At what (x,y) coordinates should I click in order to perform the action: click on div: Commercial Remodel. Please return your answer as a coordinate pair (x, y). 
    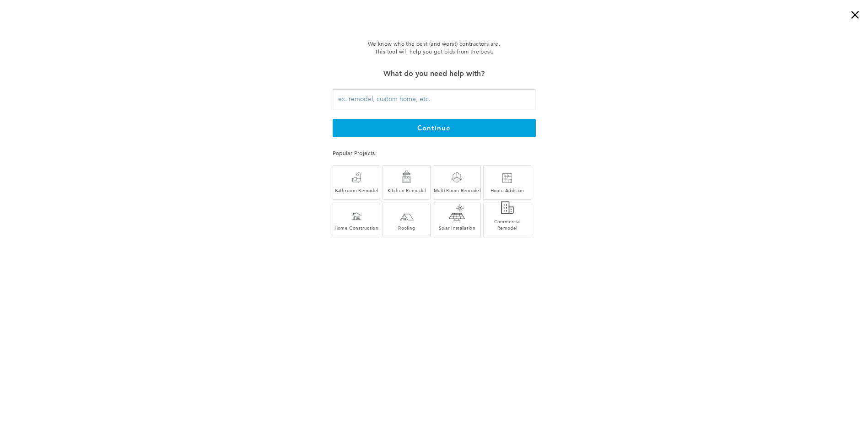
    Looking at the image, I should click on (507, 225).